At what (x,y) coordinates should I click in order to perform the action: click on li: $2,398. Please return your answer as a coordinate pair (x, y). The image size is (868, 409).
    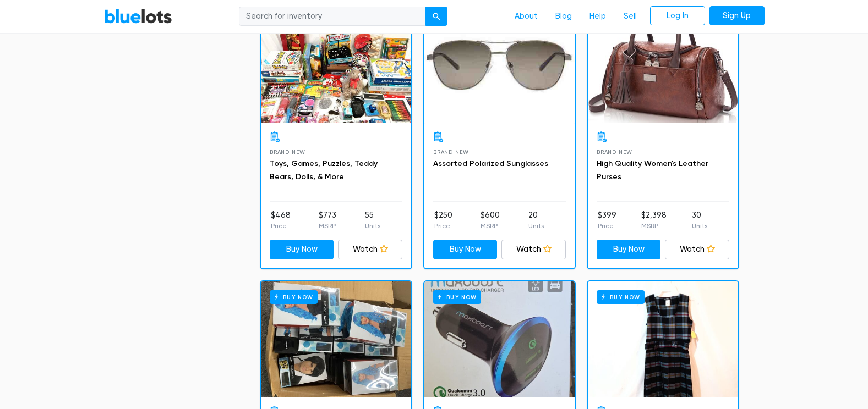
    Looking at the image, I should click on (654, 221).